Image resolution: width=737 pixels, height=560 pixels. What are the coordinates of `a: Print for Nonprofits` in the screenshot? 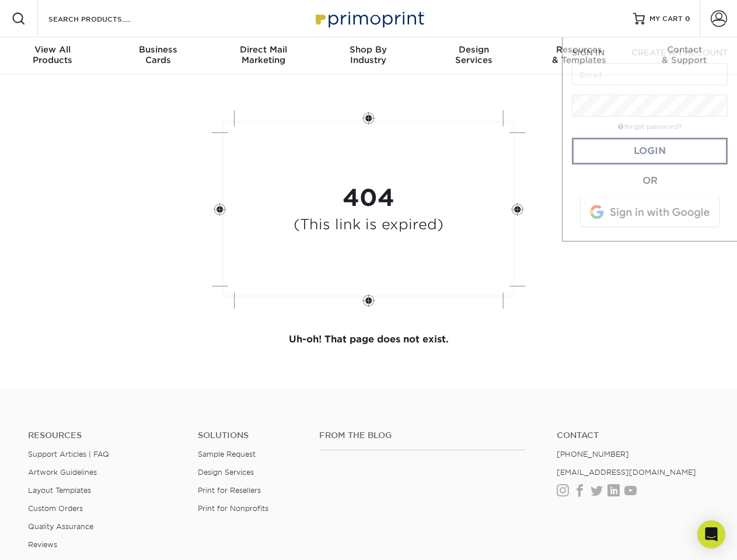 It's located at (233, 508).